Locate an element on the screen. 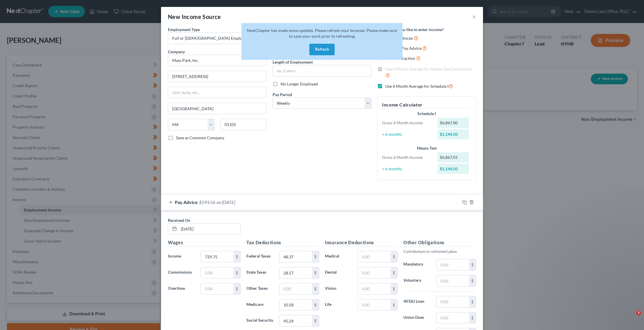  span: Company is located at coordinates (176, 51).